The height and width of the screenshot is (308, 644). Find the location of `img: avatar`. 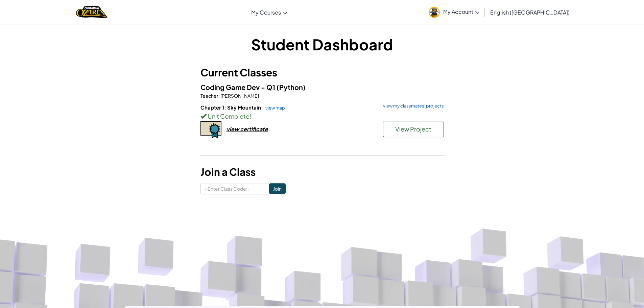

img: avatar is located at coordinates (434, 12).